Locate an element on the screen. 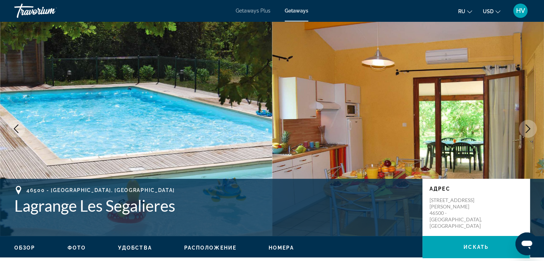 This screenshot has height=261, width=544. span: искать is located at coordinates (476, 247).